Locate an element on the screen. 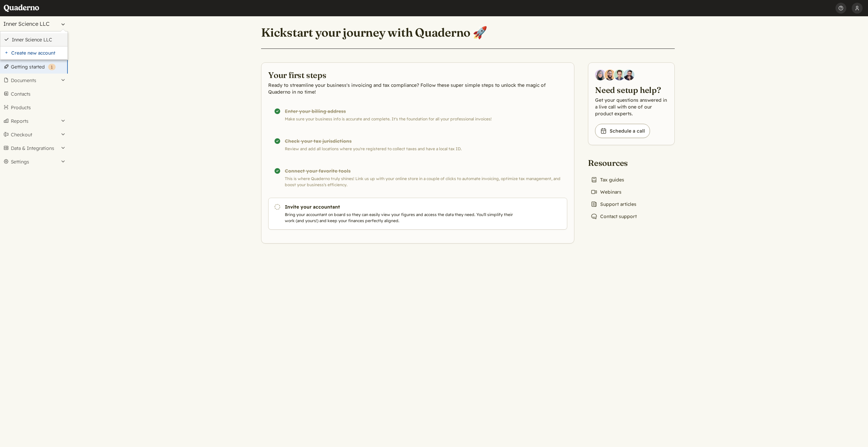 This screenshot has width=868, height=447. img: Javier Rubio, DevRel at Quaderno is located at coordinates (629, 75).